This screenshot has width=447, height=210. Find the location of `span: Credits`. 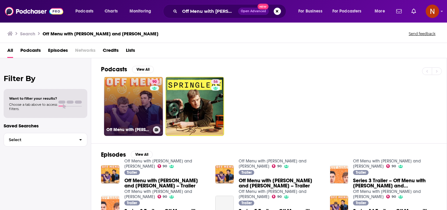

span: Credits is located at coordinates (111, 51).